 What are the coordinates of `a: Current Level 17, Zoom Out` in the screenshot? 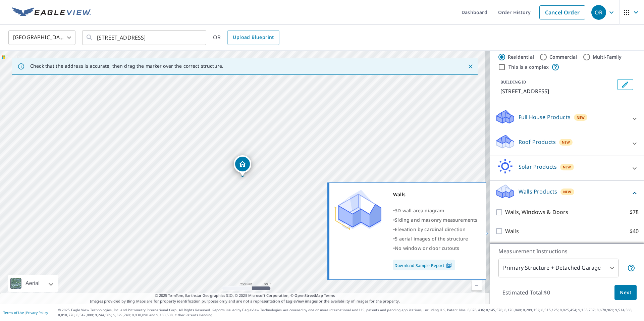 It's located at (477, 285).